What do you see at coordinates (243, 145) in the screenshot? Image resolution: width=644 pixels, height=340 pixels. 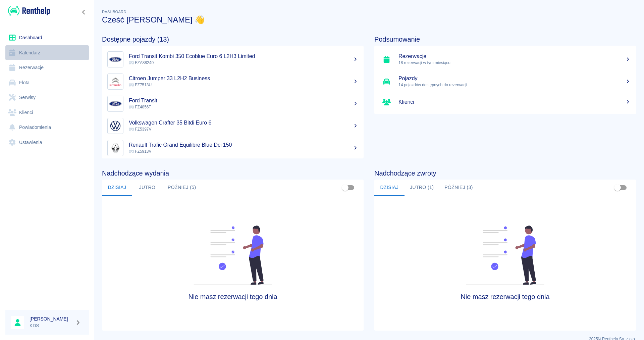 I see `h5: Renault Trafic Grand Equilibre Blue Dci 150` at bounding box center [243, 145].